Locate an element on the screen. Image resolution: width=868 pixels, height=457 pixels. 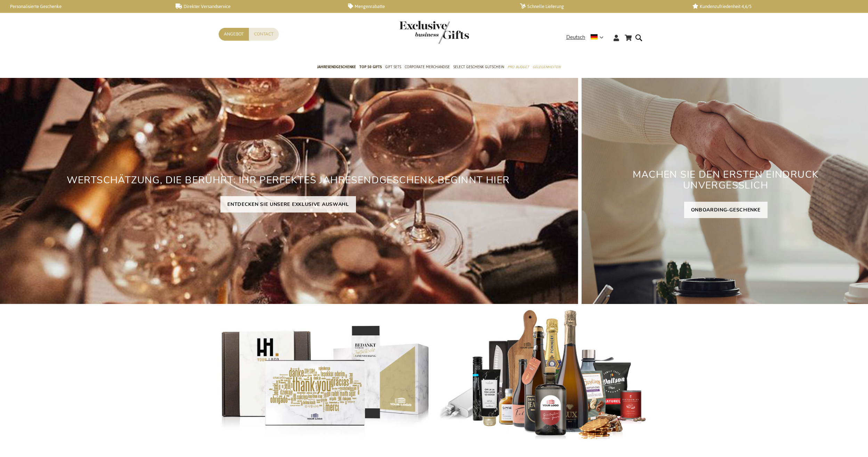
span: Gelegenheiten is located at coordinates (547, 67).